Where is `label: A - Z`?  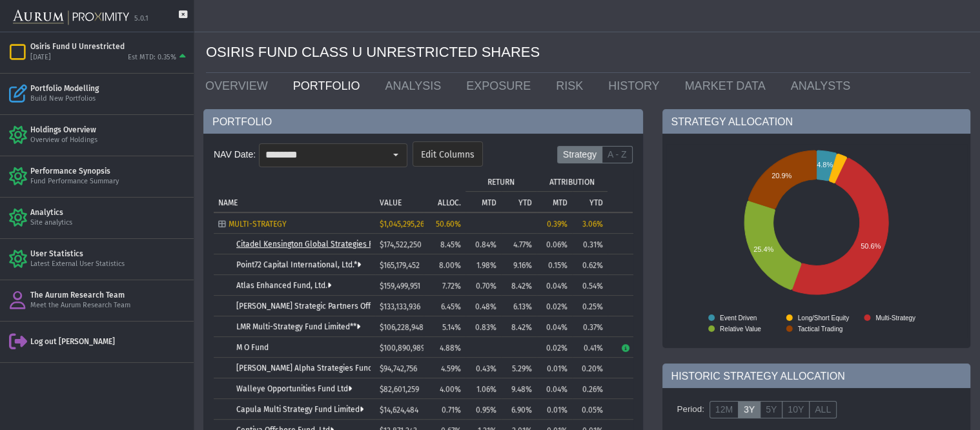 label: A - Z is located at coordinates (617, 155).